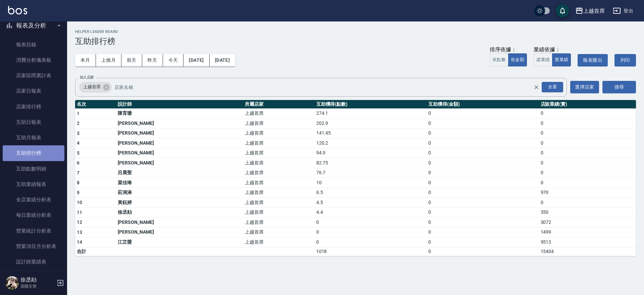 The image size is (644, 295). Describe the element at coordinates (587, 252) in the screenshot. I see `td: 15404` at that location.